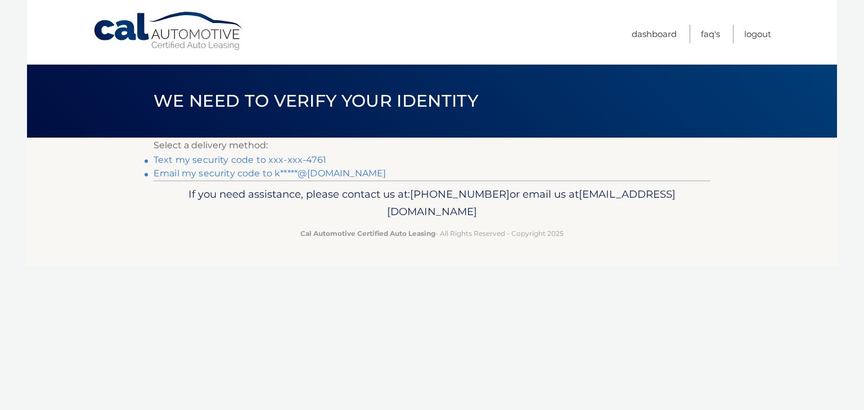  Describe the element at coordinates (757, 34) in the screenshot. I see `a: Logout` at that location.